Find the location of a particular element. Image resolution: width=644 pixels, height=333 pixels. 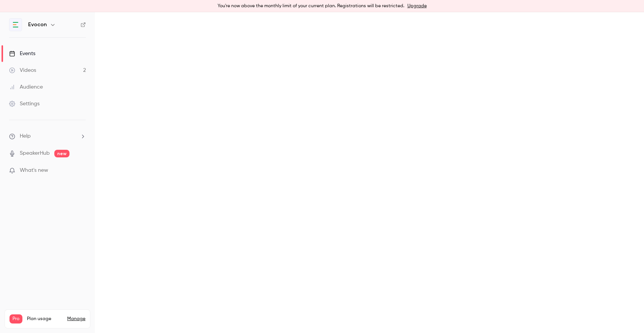

div: Videos is located at coordinates (22, 70).